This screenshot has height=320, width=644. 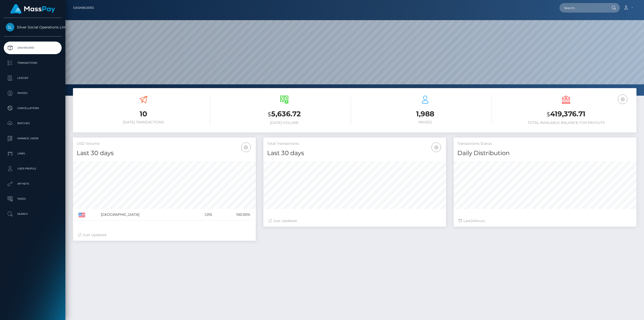 I want to click on a: User Profile, so click(x=33, y=169).